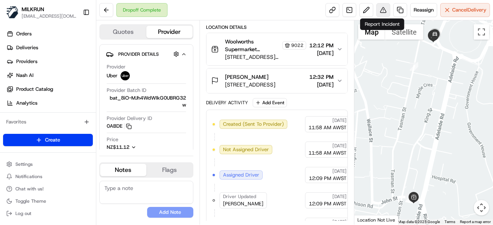  What do you see at coordinates (24, 164) in the screenshot?
I see `span: Settings` at bounding box center [24, 164].